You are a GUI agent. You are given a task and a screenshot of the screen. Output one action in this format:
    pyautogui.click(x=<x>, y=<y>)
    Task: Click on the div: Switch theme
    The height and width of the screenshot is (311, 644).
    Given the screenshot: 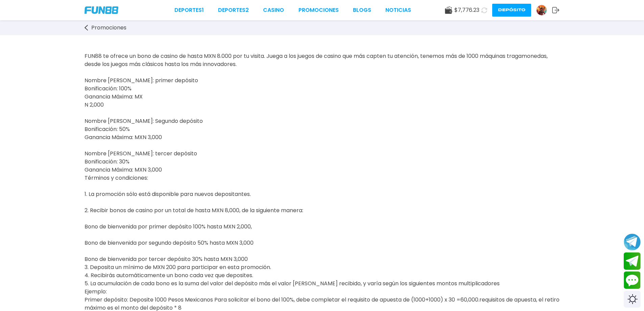 What is the action you would take?
    pyautogui.click(x=632, y=299)
    